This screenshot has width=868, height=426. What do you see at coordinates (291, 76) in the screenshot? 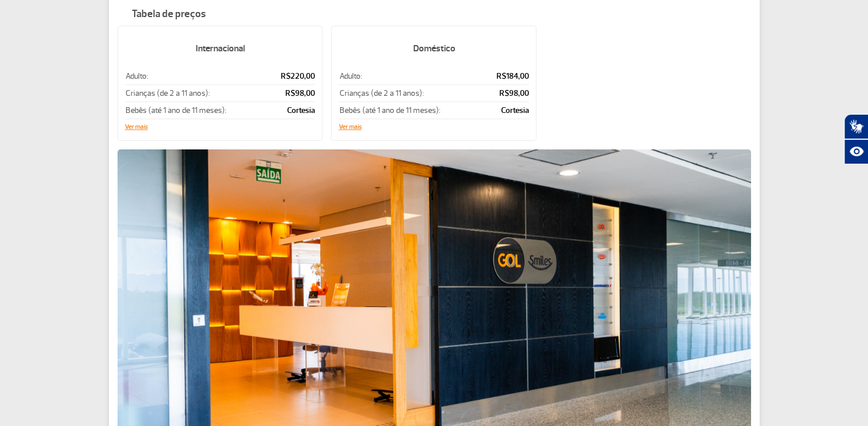
I see `p: R$220,00` at bounding box center [291, 76].